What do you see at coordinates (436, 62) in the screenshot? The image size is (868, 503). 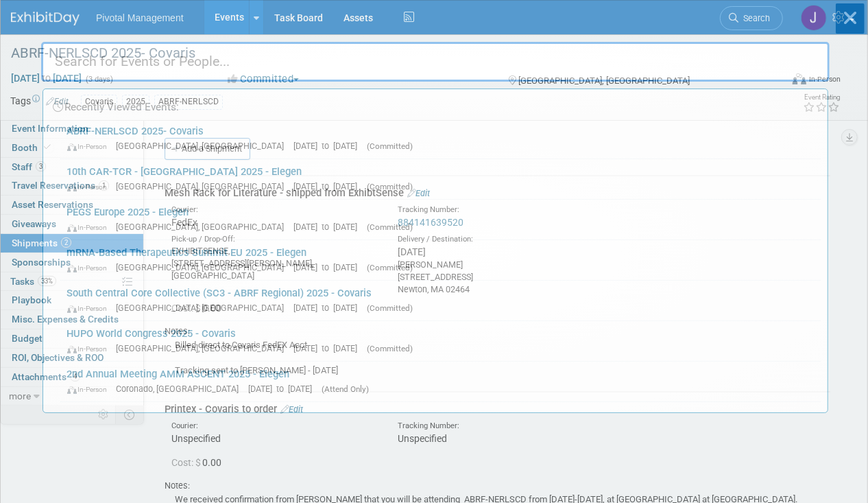 I see `input: Search for Events or People...` at bounding box center [436, 62].